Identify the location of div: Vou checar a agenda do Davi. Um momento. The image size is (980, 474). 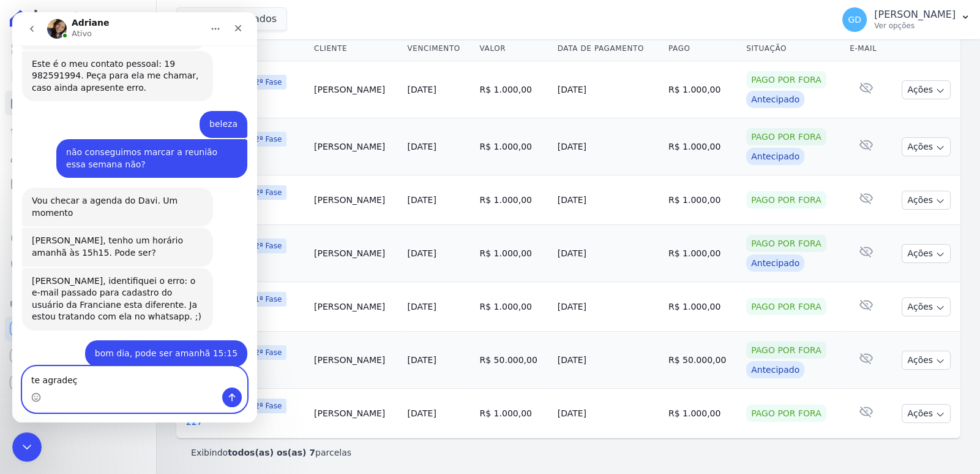
(105, 194).